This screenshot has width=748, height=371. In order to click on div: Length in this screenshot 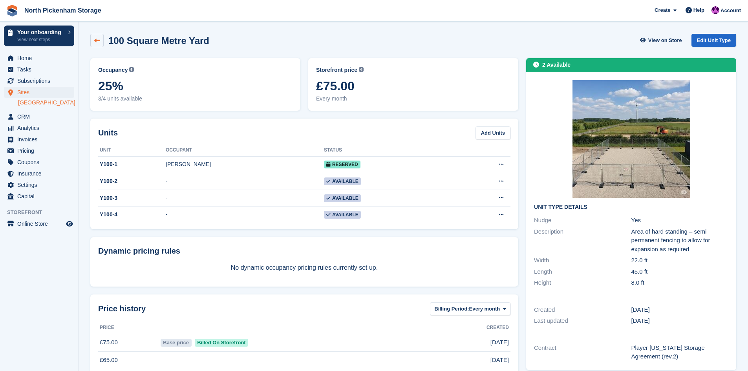, I will do `click(582, 272)`.